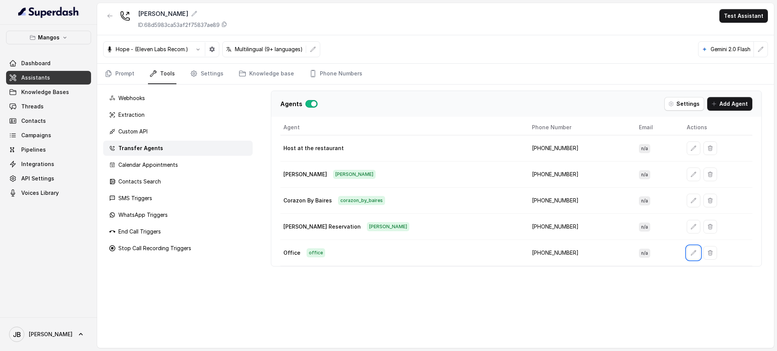  Describe the element at coordinates (141, 148) in the screenshot. I see `p: Transfer Agents` at that location.